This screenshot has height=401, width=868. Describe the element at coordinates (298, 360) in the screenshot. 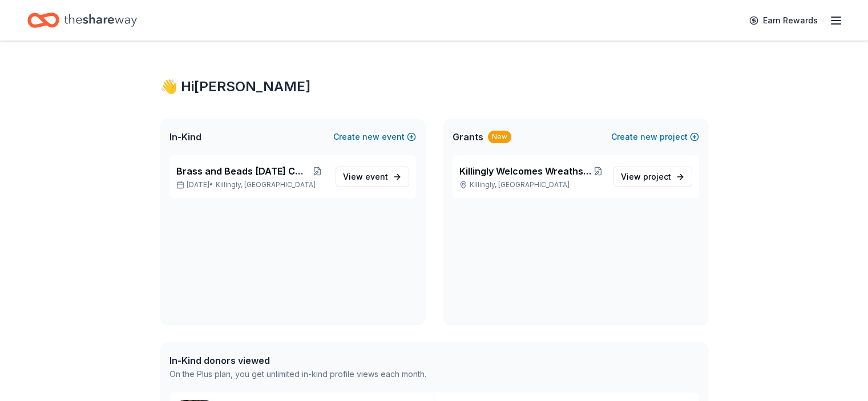

I see `div: In-Kind donors viewed` at that location.